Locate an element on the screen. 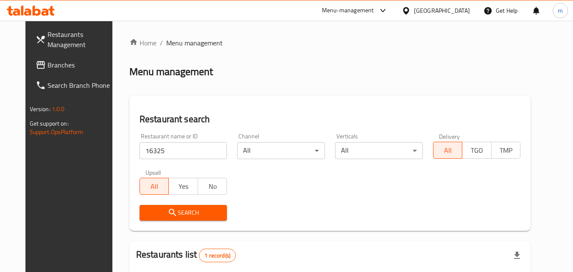 This screenshot has width=573, height=272. h2: Restaurant search is located at coordinates (330, 119).